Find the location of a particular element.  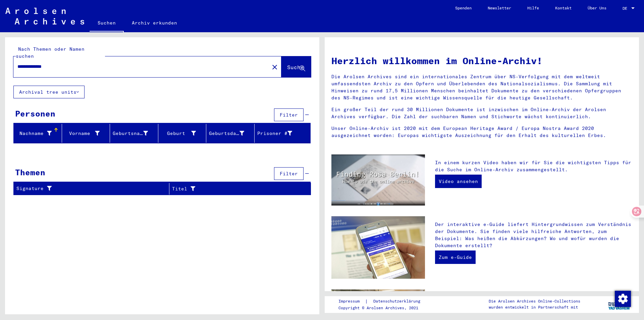

button: Archival tree units is located at coordinates (49, 92).